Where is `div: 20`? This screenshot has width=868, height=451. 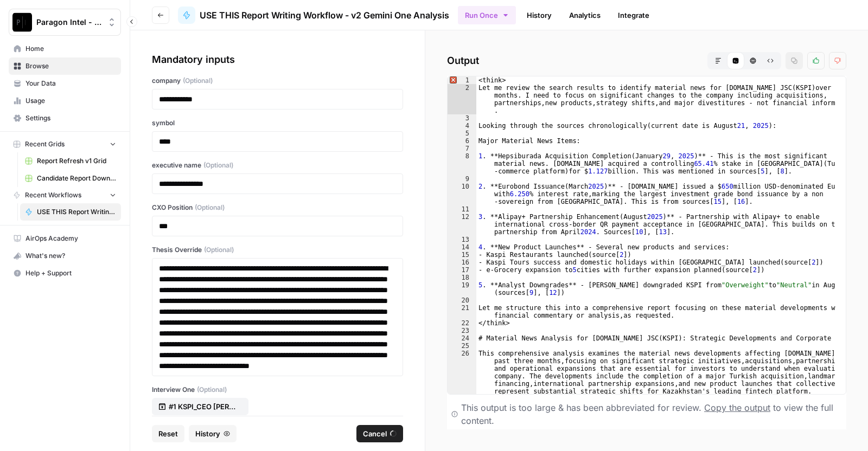
div: 20 is located at coordinates (461, 300).